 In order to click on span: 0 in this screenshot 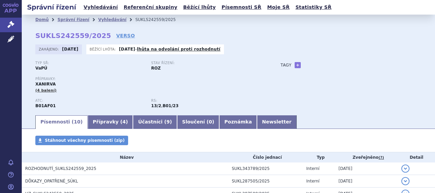, I will do `click(210, 122)`.